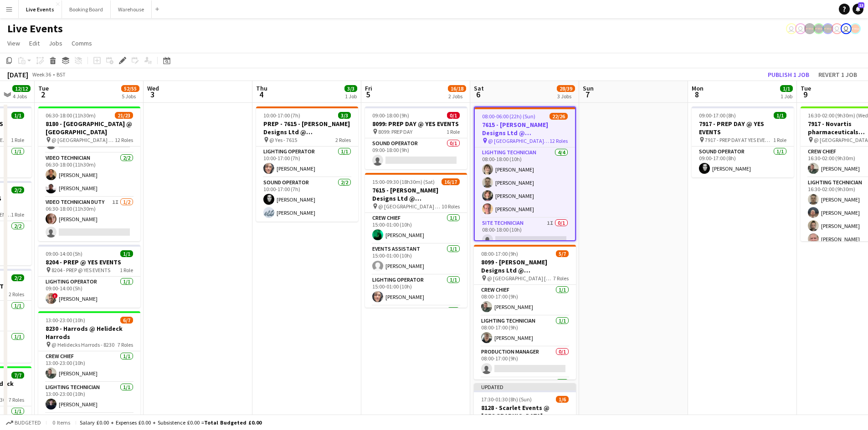  What do you see at coordinates (18, 376) in the screenshot?
I see `span: 7/7` at bounding box center [18, 376].